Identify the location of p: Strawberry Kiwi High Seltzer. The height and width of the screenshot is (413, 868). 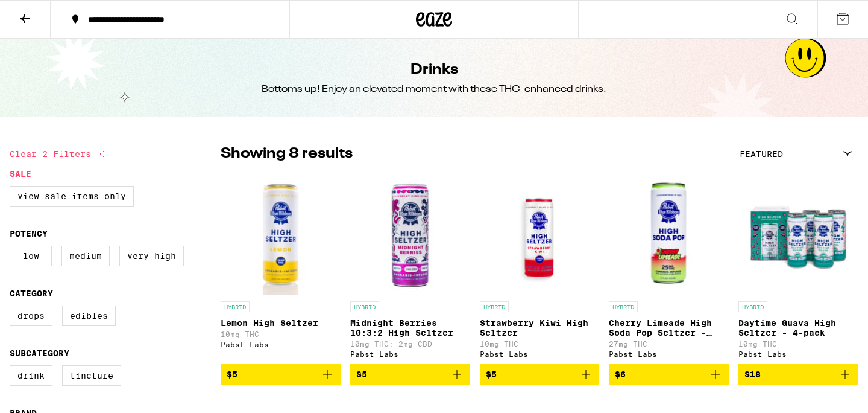
(540, 328).